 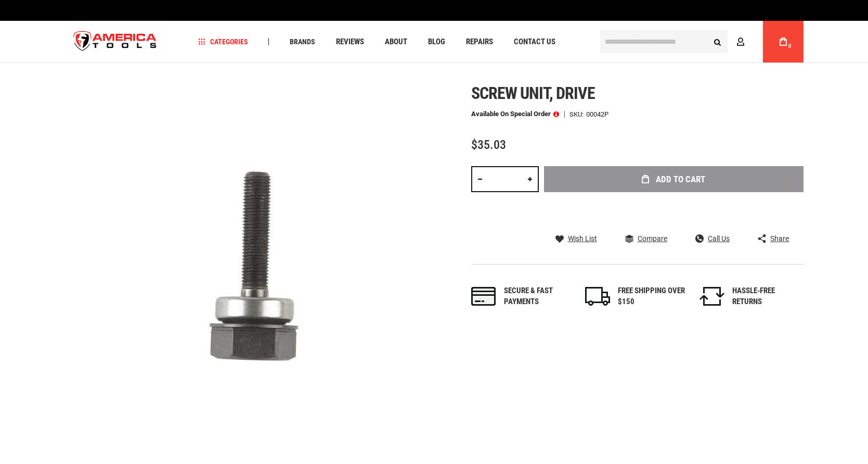 I want to click on a: 0, so click(x=784, y=42).